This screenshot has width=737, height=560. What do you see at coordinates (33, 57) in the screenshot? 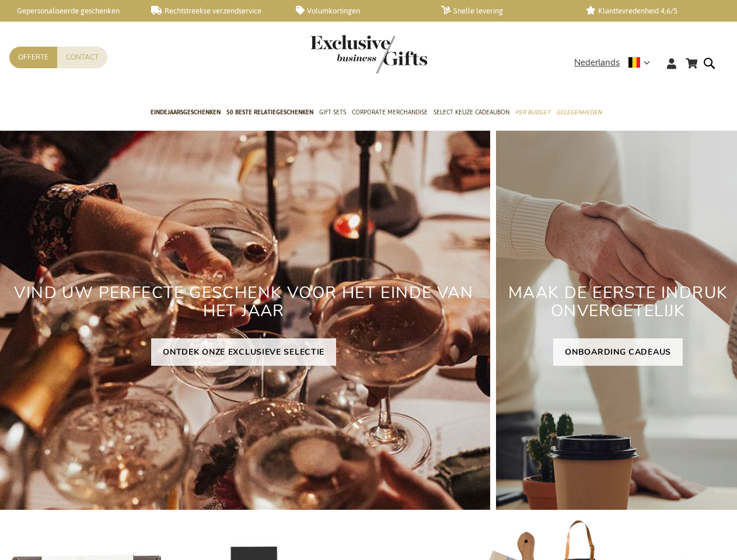
I see `a: Offerte` at bounding box center [33, 57].